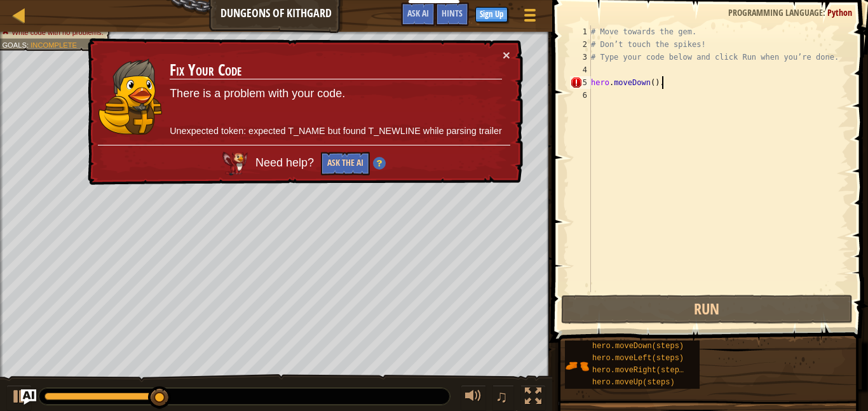  Describe the element at coordinates (452, 13) in the screenshot. I see `span: Hints` at that location.